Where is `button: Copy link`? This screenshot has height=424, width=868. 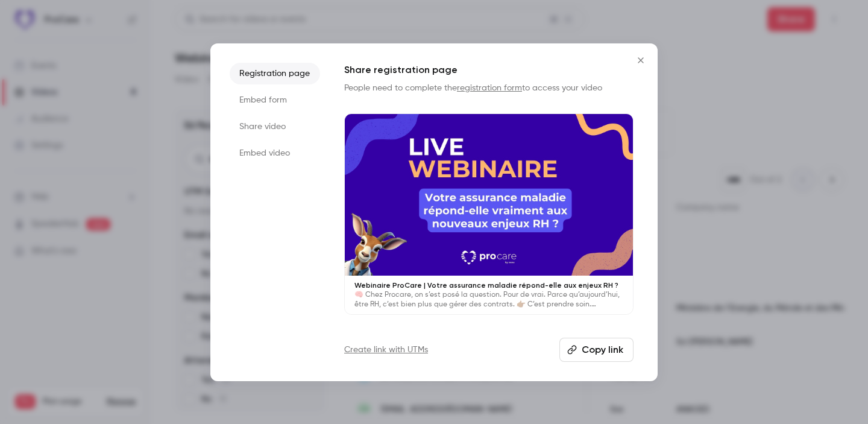 button: Copy link is located at coordinates (596, 350).